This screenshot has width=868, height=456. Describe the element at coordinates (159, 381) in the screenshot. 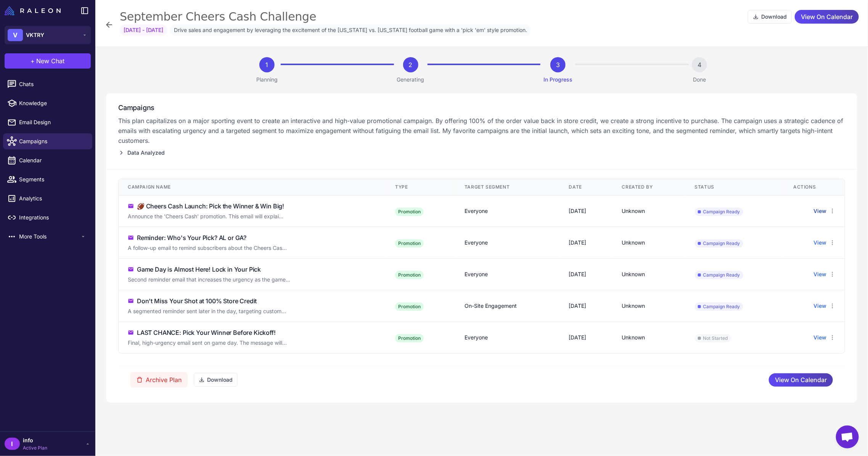

I see `button: Archive Plan` at that location.